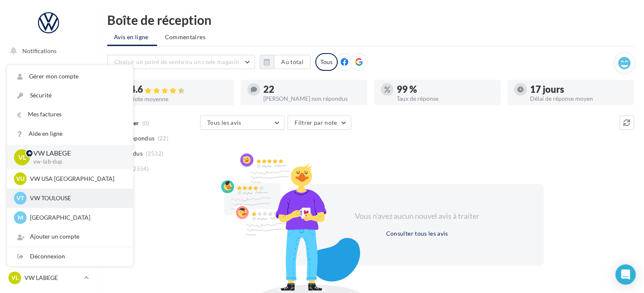 The width and height of the screenshot is (644, 293). Describe the element at coordinates (319, 122) in the screenshot. I see `button: Filtrer par note` at that location.